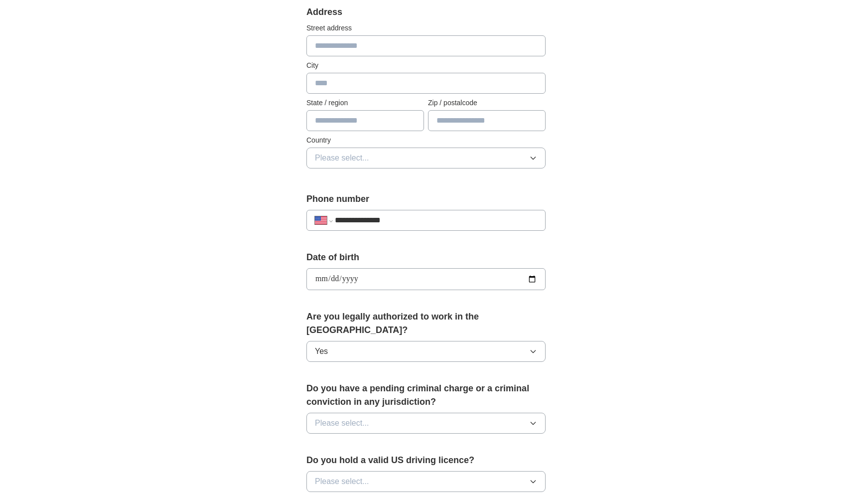  Describe the element at coordinates (426, 65) in the screenshot. I see `label: City` at that location.